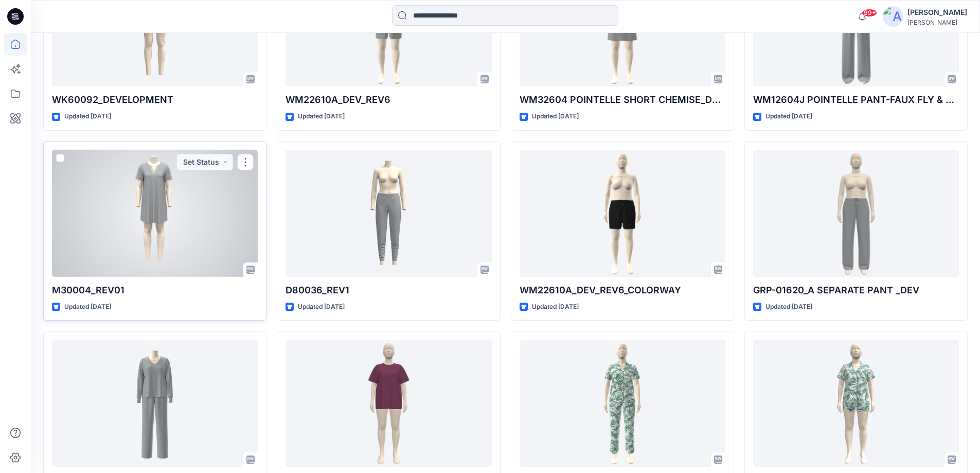  I want to click on p: WM22610A_DEV_REV6, so click(388, 100).